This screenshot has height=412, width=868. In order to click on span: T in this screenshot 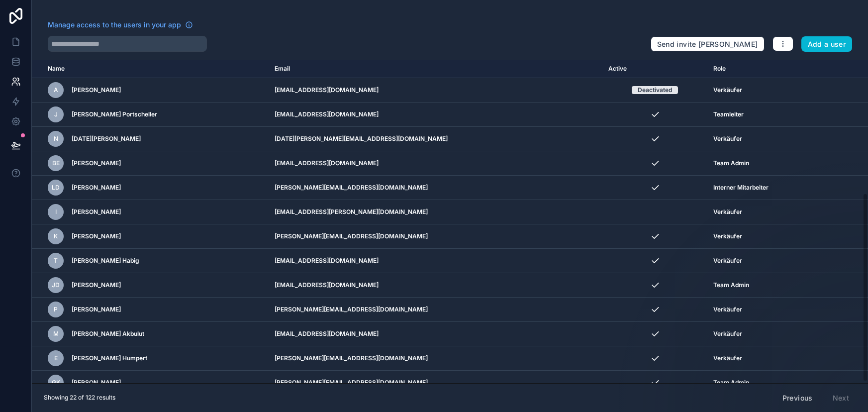, I will do `click(56, 260)`.